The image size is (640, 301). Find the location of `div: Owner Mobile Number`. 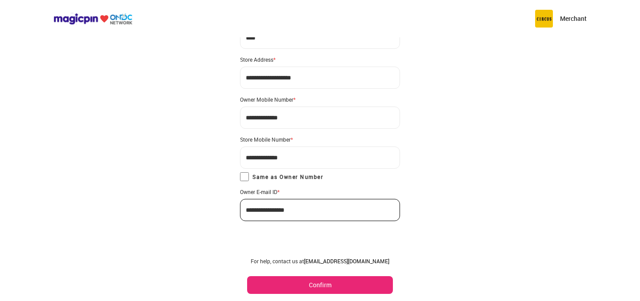

div: Owner Mobile Number is located at coordinates (320, 100).